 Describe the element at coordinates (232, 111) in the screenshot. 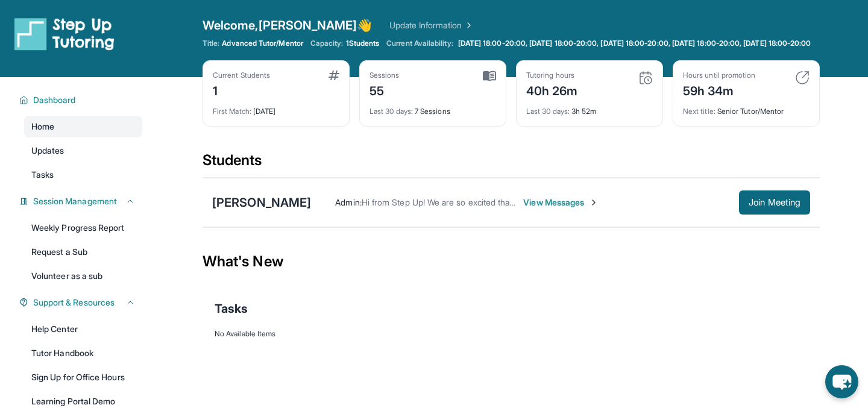

I see `span: First Match :` at that location.